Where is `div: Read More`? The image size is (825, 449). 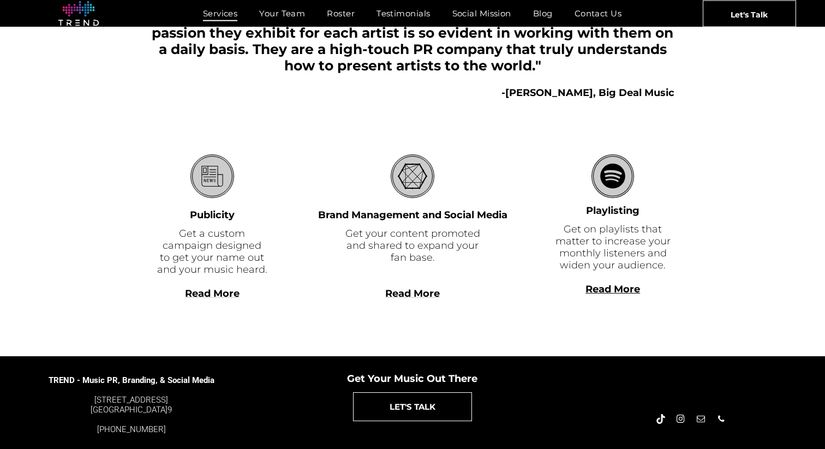
div: Read More is located at coordinates (612, 301).